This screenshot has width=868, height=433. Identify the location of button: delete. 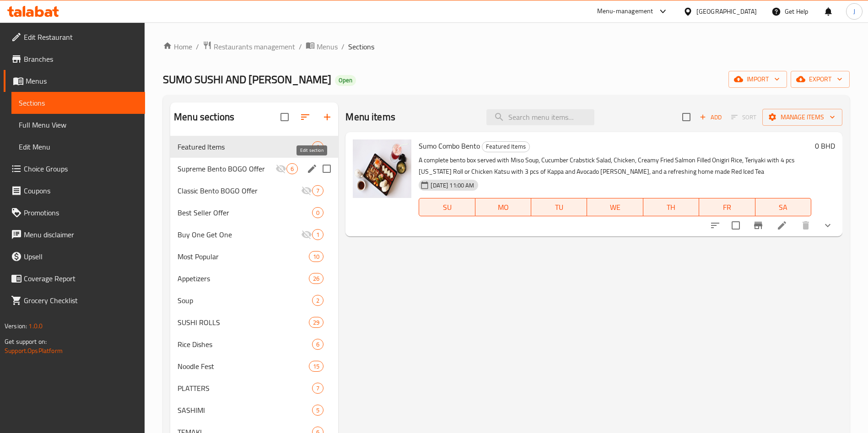
(806, 226).